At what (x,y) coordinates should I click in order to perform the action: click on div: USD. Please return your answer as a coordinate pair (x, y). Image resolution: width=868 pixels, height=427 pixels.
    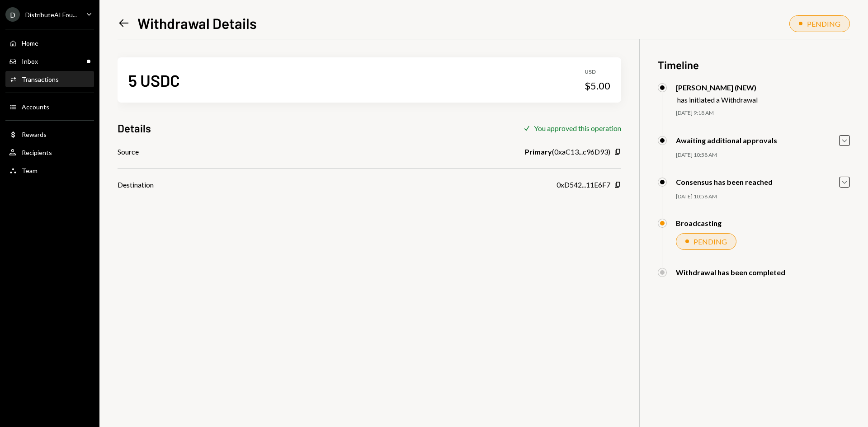
    Looking at the image, I should click on (597, 72).